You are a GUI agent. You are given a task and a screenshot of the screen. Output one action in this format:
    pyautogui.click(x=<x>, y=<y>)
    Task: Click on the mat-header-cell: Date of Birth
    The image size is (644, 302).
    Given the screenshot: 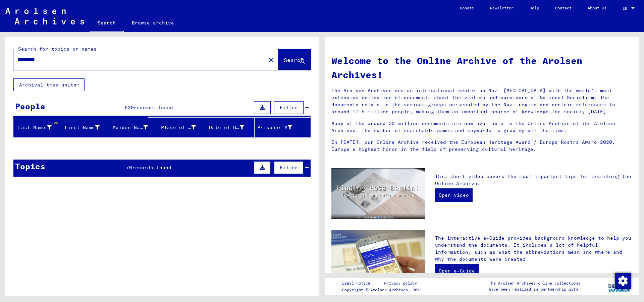 What is the action you would take?
    pyautogui.click(x=230, y=127)
    